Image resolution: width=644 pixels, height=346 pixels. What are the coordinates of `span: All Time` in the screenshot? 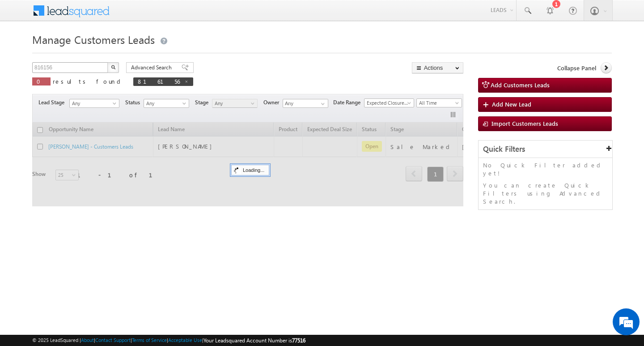 It's located at (438, 103).